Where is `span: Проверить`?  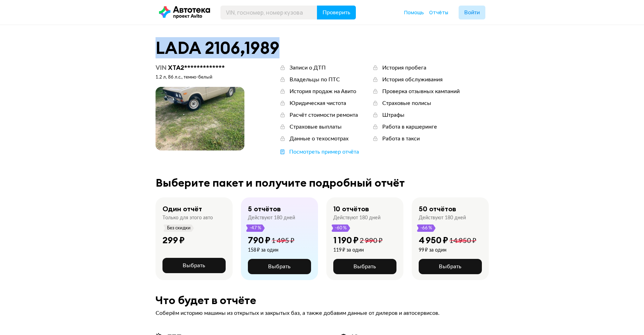 span: Проверить is located at coordinates (337, 13).